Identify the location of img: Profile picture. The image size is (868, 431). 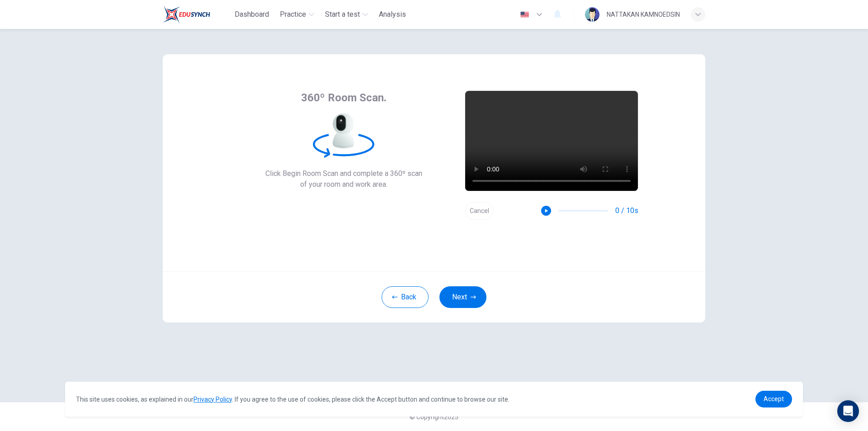
(592, 15).